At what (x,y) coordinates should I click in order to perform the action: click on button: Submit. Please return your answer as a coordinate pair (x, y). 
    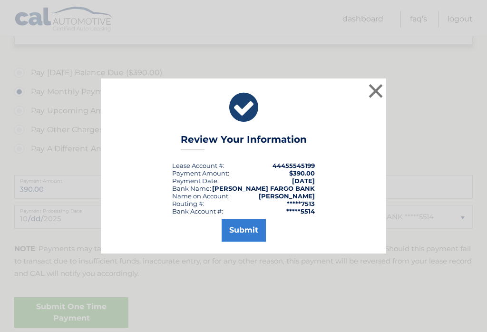
    Looking at the image, I should click on (243, 230).